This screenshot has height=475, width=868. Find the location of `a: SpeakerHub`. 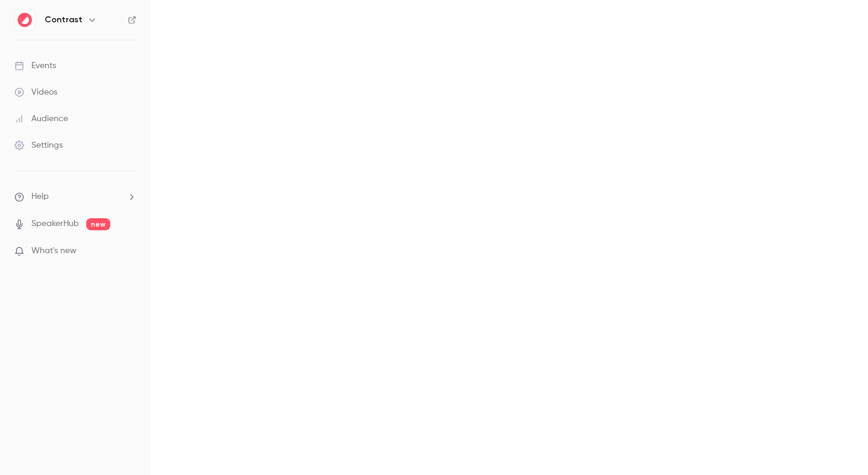

a: SpeakerHub is located at coordinates (55, 223).